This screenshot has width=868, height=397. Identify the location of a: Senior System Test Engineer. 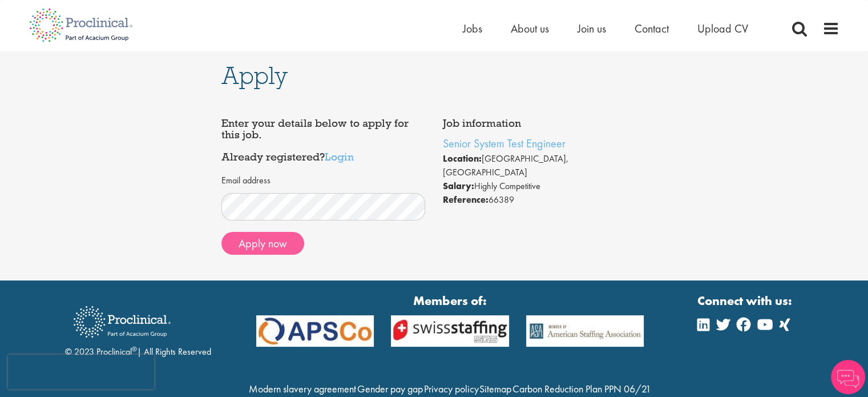
(504, 144).